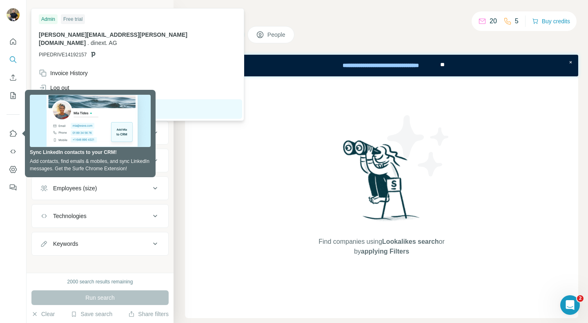 This screenshot has height=323, width=588. Describe the element at coordinates (158, 11) in the screenshot. I see `button: Hide` at that location.